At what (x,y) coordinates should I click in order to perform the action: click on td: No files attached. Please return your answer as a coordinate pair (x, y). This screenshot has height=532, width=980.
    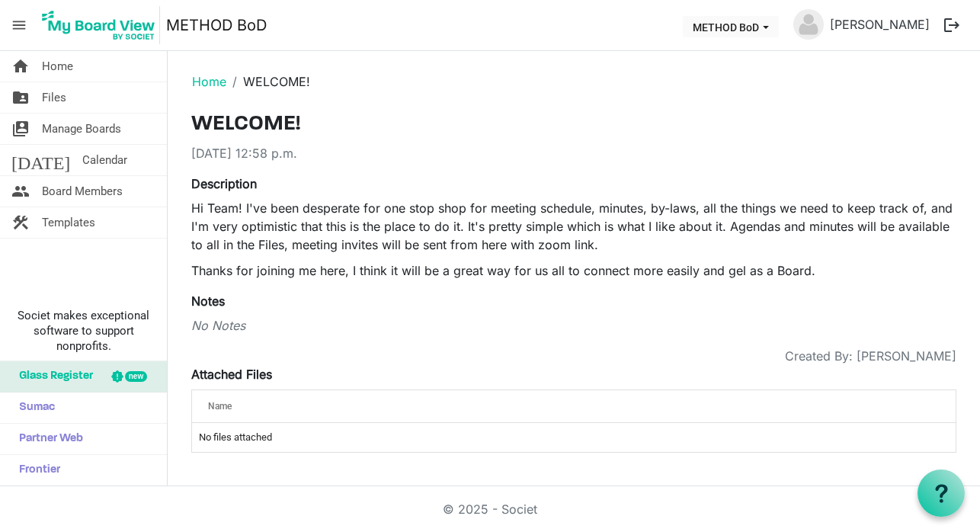
    Looking at the image, I should click on (574, 437).